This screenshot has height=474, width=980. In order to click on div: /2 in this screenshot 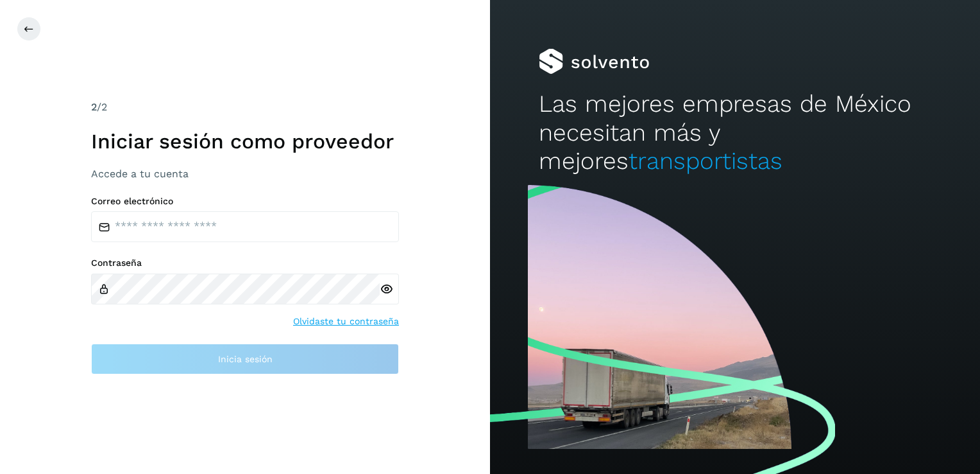, I will do `click(245, 107)`.